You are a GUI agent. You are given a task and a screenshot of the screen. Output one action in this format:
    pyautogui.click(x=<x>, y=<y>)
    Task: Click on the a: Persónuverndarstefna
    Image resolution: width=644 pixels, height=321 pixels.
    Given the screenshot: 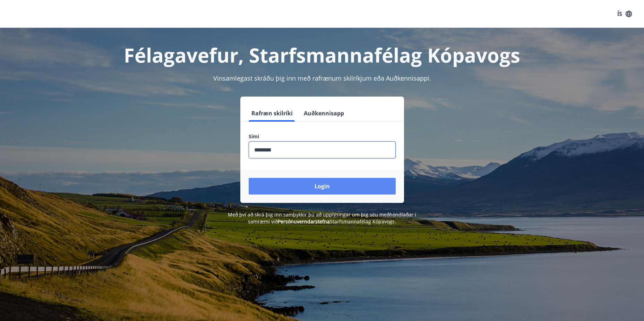 What is the action you would take?
    pyautogui.click(x=304, y=221)
    